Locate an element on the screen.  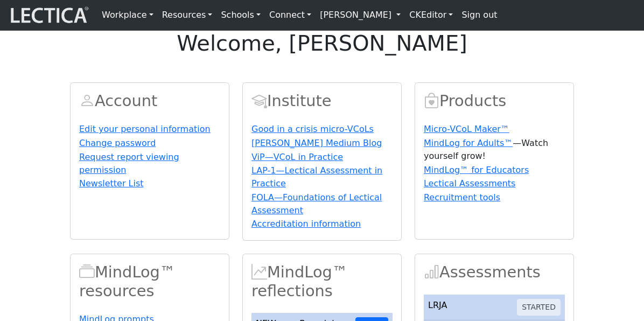
h2: Assessments is located at coordinates (494, 272).